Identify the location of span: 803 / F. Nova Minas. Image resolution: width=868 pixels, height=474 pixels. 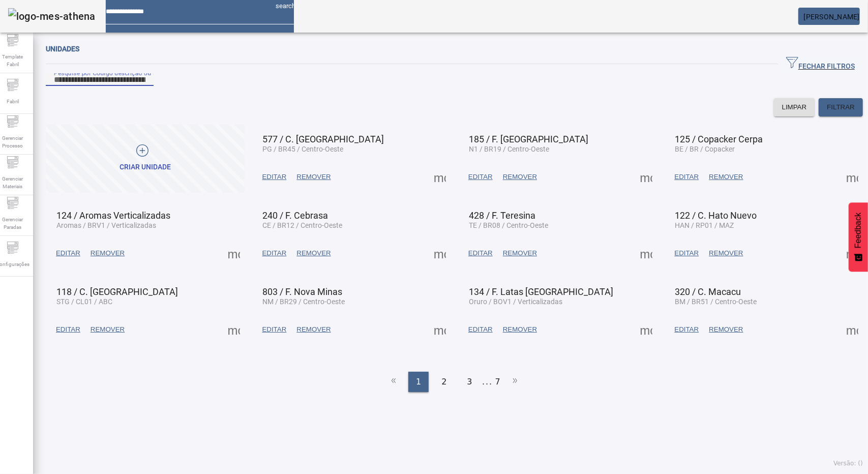
(303, 291).